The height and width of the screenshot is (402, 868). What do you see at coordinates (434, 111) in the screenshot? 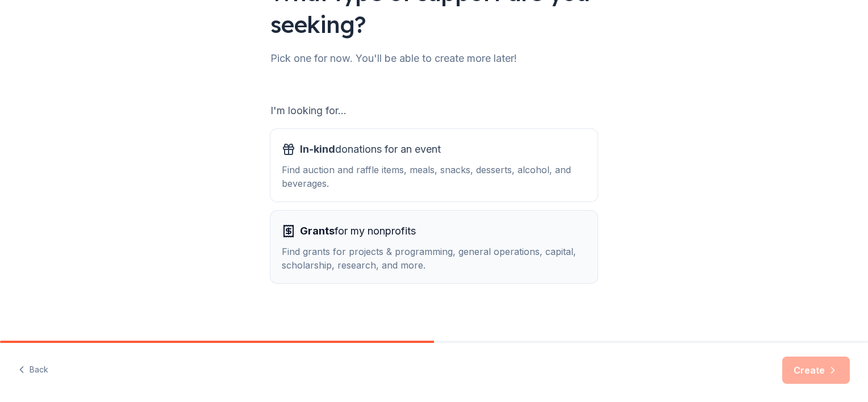
I see `div: I'm looking for...` at bounding box center [434, 111].